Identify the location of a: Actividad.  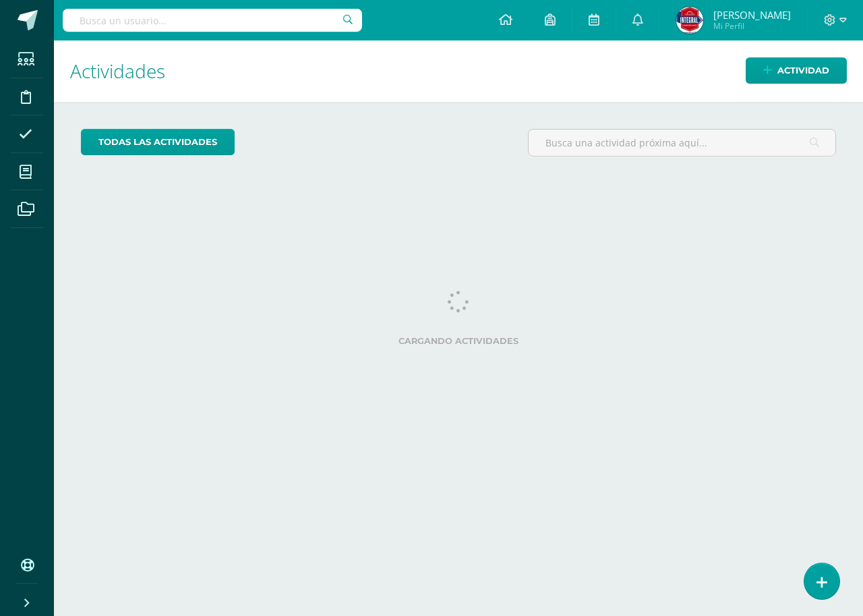
(796, 70).